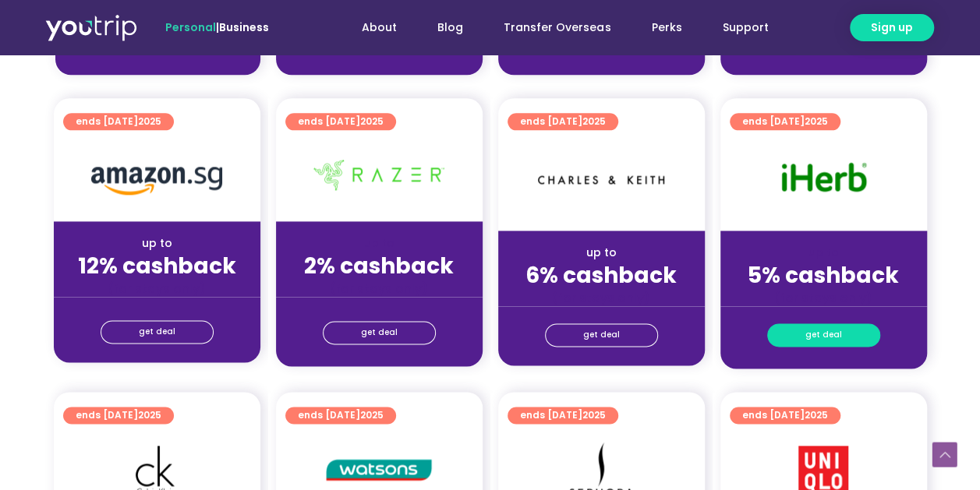 The width and height of the screenshot is (980, 490). Describe the element at coordinates (190, 27) in the screenshot. I see `span: Personal` at that location.